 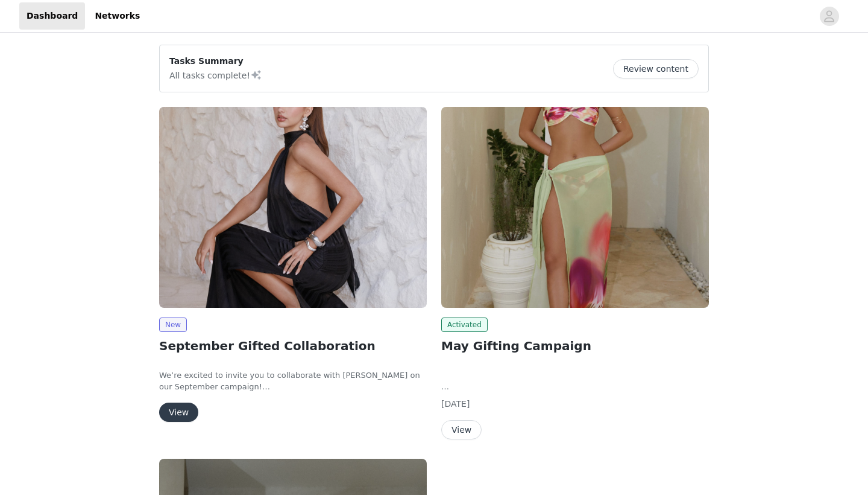 I want to click on span: Activated, so click(x=464, y=325).